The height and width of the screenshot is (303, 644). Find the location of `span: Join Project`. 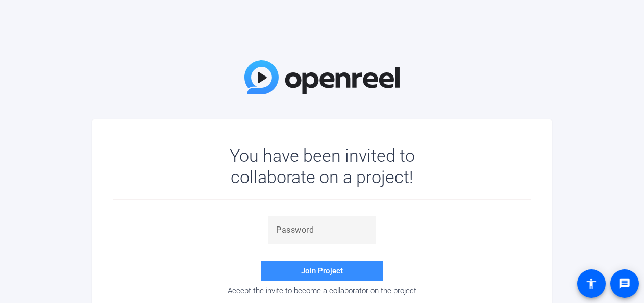

span: Join Project is located at coordinates (322, 271).